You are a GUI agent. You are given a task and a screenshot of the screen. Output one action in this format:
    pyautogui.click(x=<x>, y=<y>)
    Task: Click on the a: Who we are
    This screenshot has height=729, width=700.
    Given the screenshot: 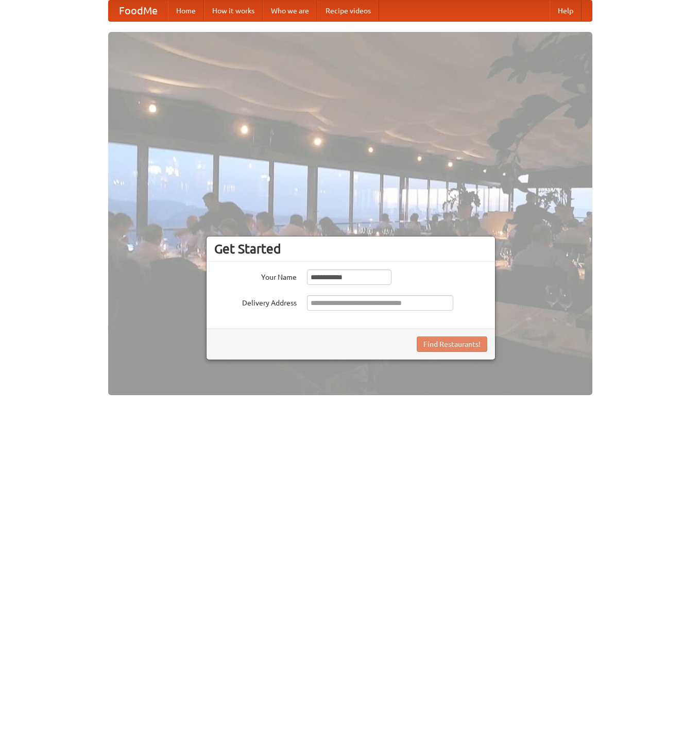 What is the action you would take?
    pyautogui.click(x=290, y=11)
    